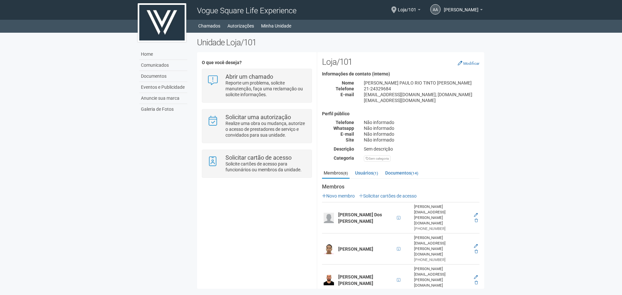 The width and height of the screenshot is (622, 295). Describe the element at coordinates (377, 158) in the screenshot. I see `div: Sem categoria` at that location.